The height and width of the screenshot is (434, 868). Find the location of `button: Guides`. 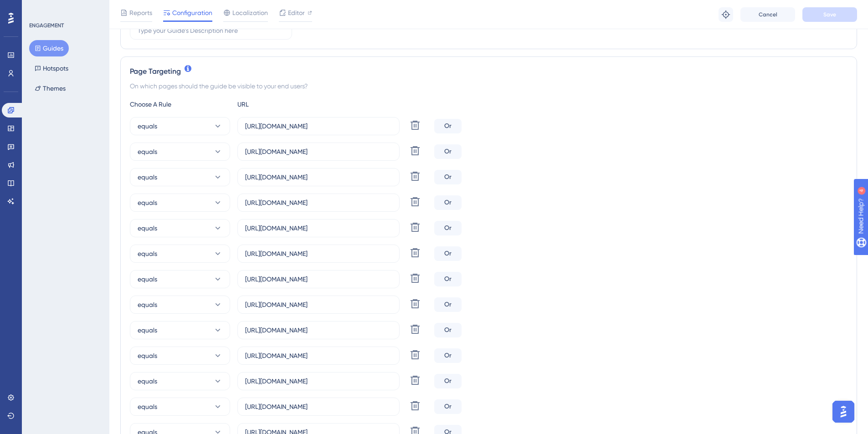

button: Guides is located at coordinates (49, 48).